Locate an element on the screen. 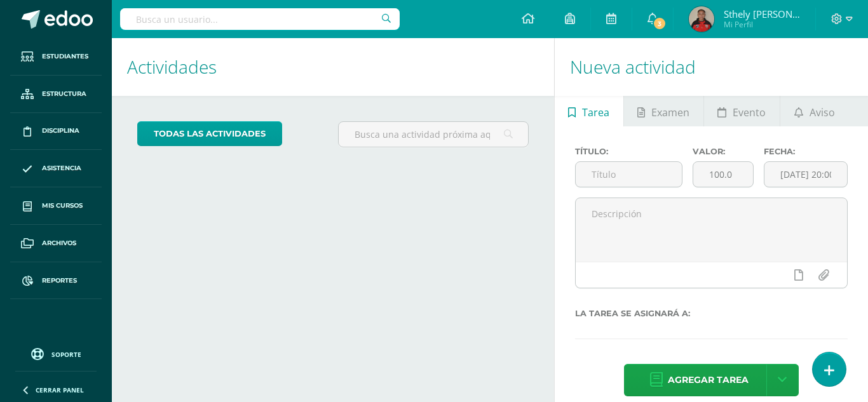 The image size is (868, 402). span: Agregar tarea is located at coordinates (708, 380).